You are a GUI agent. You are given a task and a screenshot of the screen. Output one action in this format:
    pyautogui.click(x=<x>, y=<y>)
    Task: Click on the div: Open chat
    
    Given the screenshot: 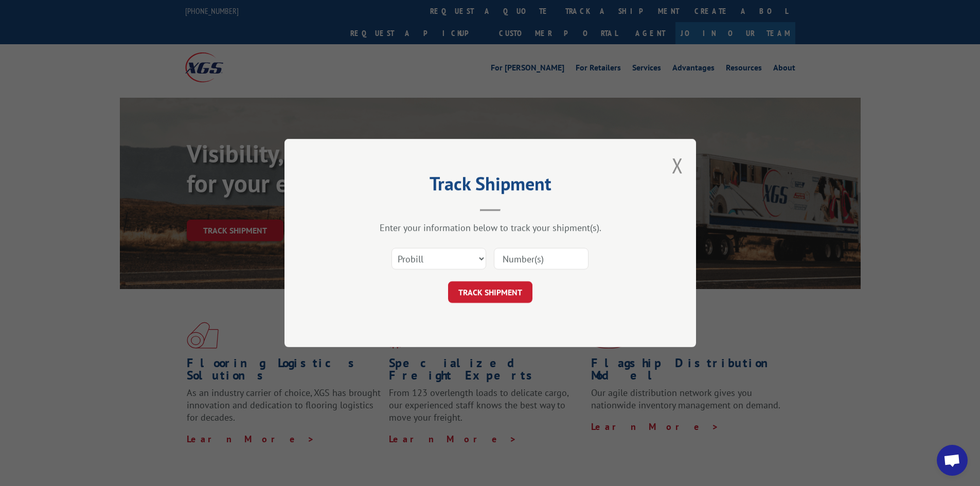 What is the action you would take?
    pyautogui.click(x=952, y=461)
    